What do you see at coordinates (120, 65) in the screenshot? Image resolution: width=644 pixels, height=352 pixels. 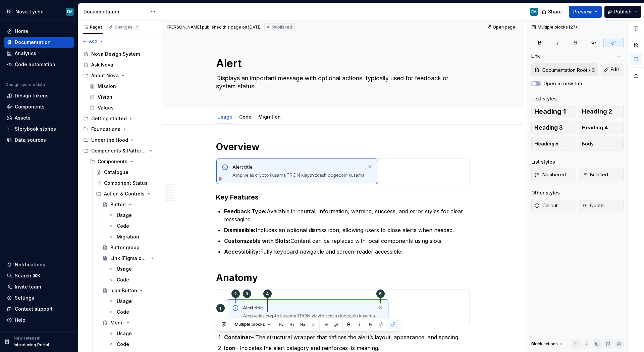 I see `a: Ask Nova` at bounding box center [120, 65].